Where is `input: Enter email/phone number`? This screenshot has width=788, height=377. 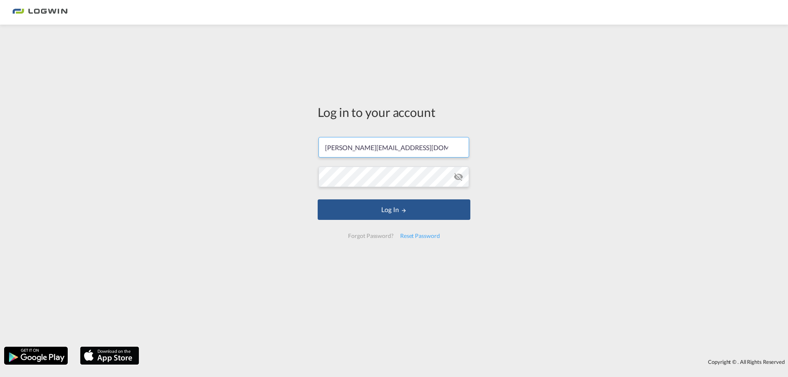 input: Enter email/phone number is located at coordinates (393, 147).